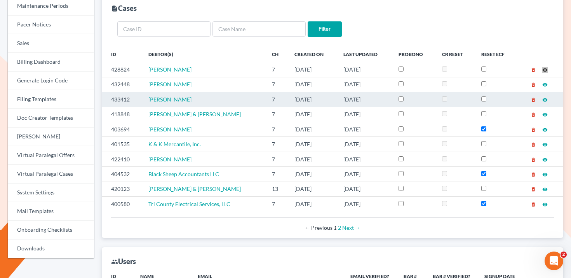 The image size is (571, 278). Describe the element at coordinates (122, 159) in the screenshot. I see `td: 422410` at that location.